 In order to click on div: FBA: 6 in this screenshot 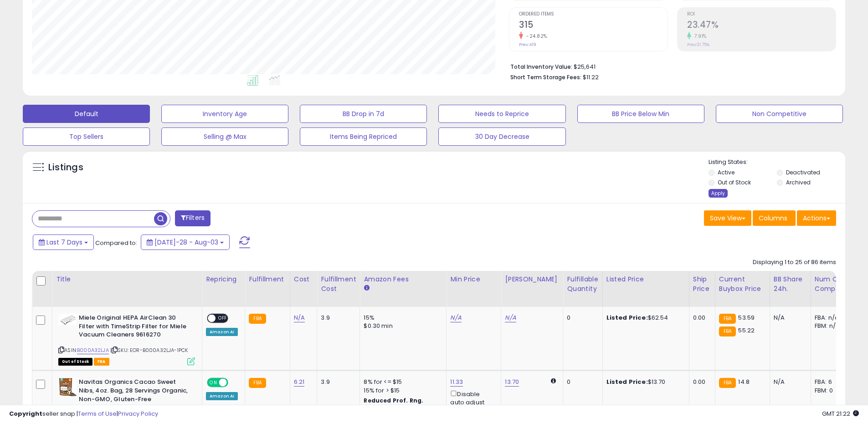, I will do `click(830, 382)`.